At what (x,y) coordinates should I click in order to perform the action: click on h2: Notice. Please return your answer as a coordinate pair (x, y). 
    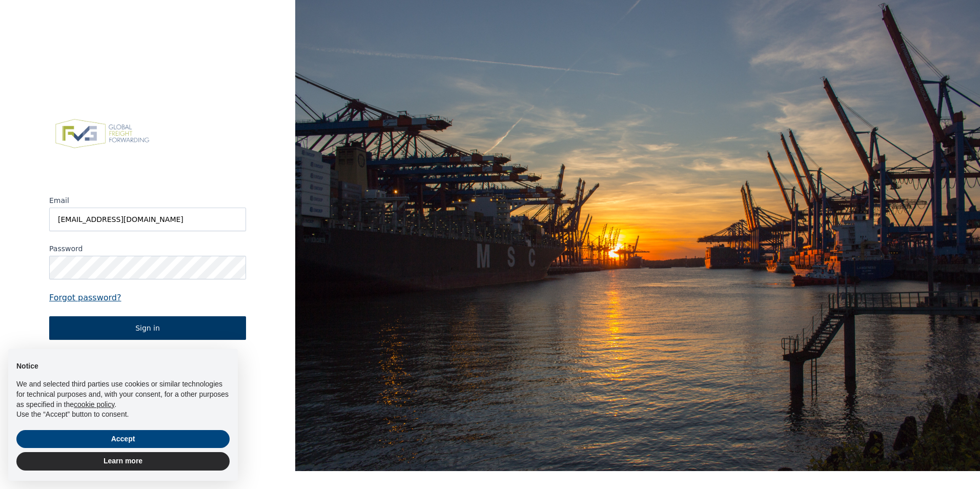
    Looking at the image, I should click on (123, 367).